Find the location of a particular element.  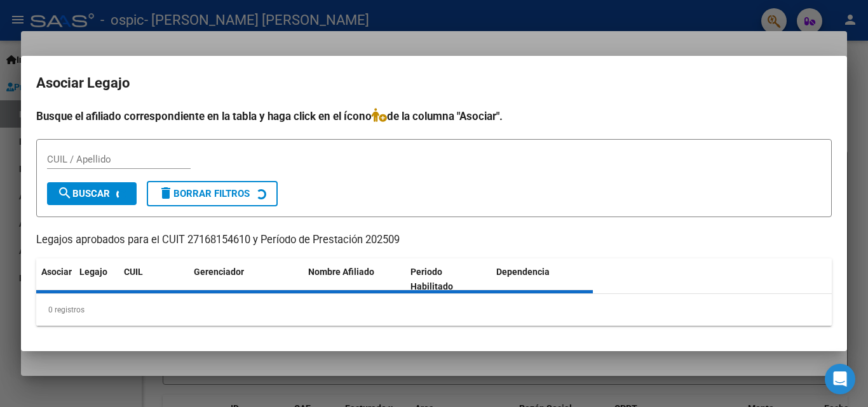

div: 0 registros is located at coordinates (434, 310).